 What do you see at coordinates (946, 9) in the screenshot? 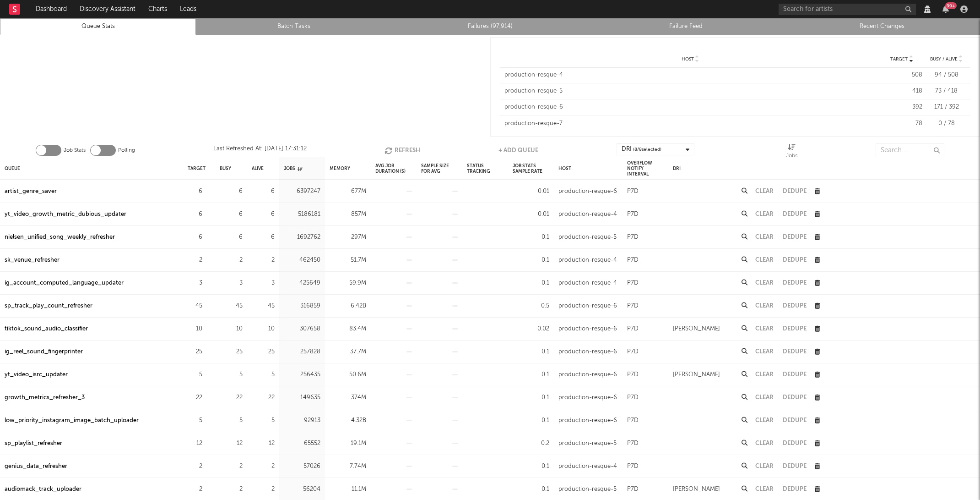
I see `button: 99+` at bounding box center [946, 9].